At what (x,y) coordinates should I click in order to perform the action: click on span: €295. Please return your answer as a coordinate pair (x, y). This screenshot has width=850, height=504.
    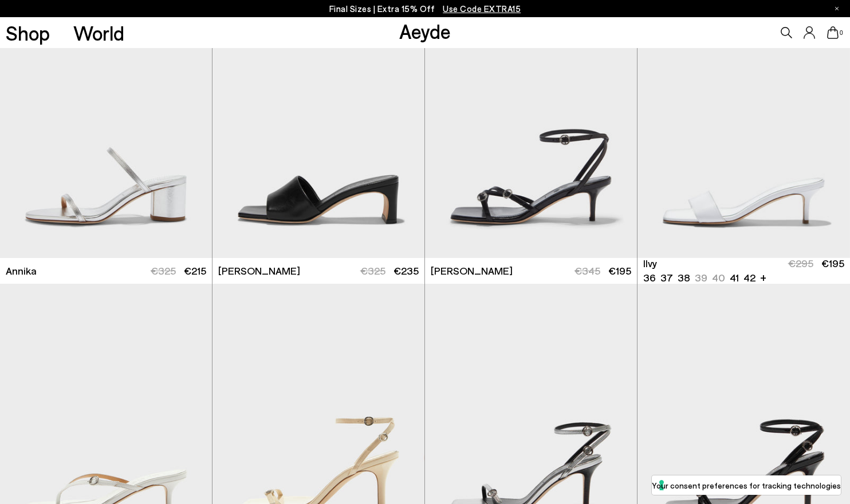
    Looking at the image, I should click on (801, 263).